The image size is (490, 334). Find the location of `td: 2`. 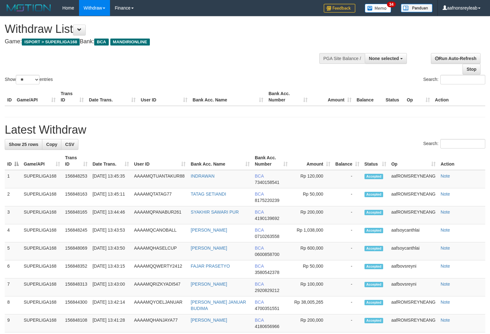

td: 2 is located at coordinates (13, 197).